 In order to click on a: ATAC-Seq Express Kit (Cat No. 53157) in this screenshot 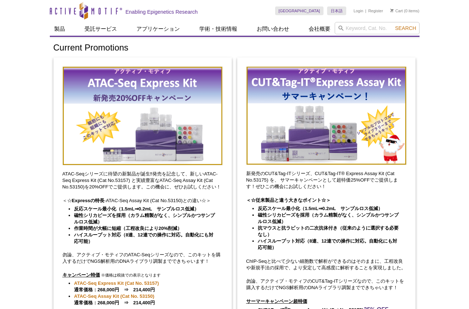, I will do `click(116, 283)`.